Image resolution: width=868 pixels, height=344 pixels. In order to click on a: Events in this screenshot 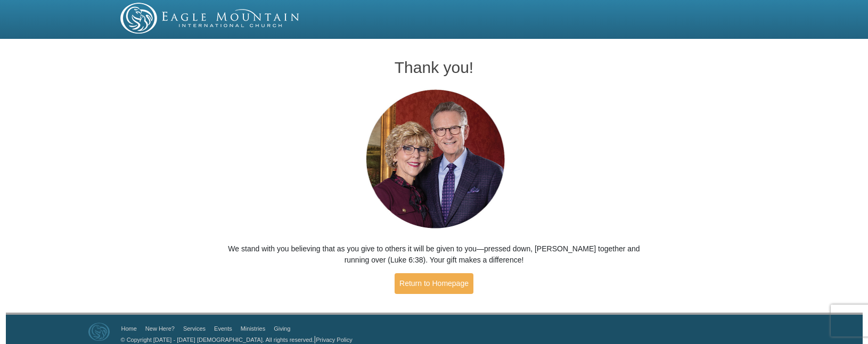, I will do `click(223, 329)`.